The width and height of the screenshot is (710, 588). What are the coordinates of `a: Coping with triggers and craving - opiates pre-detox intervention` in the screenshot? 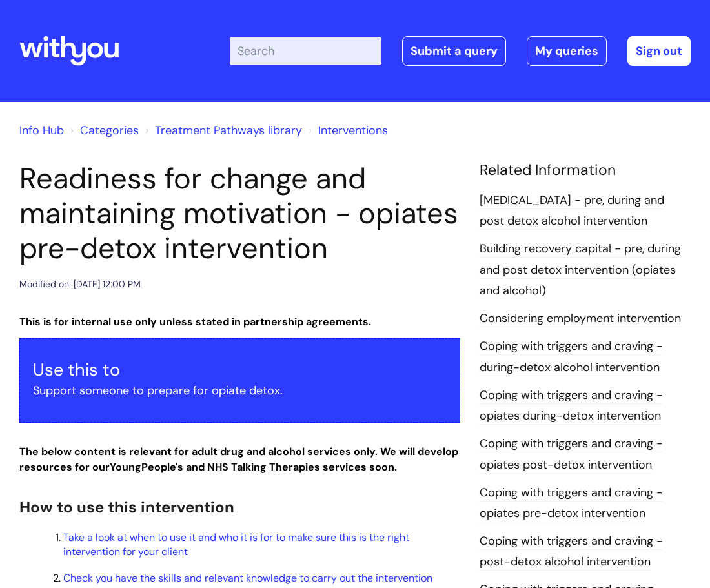 It's located at (571, 504).